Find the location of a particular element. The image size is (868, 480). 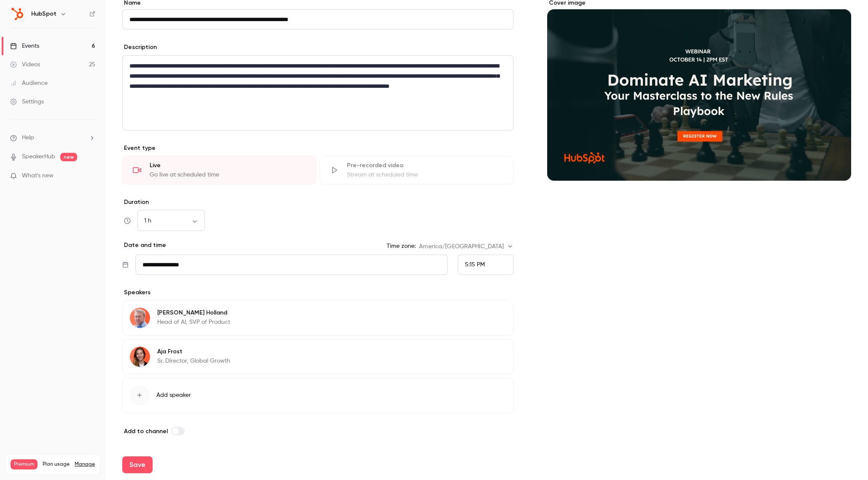

label: Duration is located at coordinates (318, 202).